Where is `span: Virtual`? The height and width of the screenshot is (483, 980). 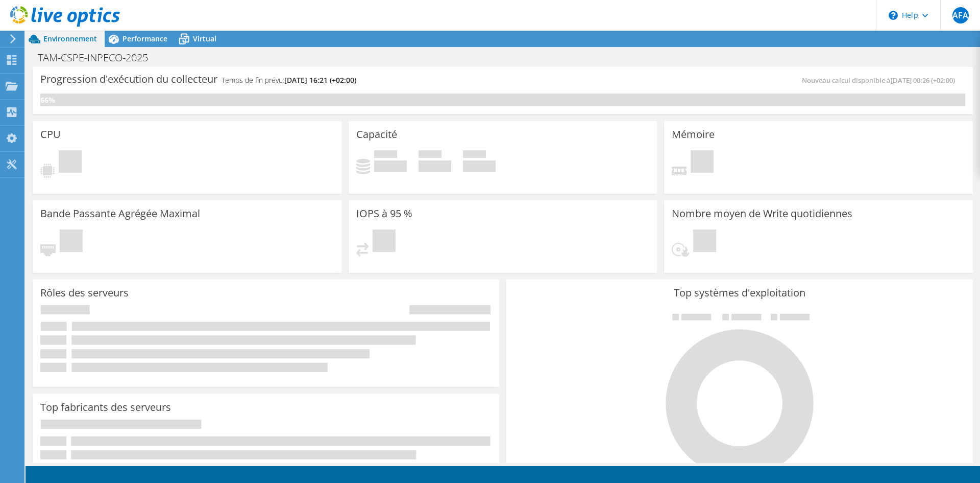
span: Virtual is located at coordinates (205, 38).